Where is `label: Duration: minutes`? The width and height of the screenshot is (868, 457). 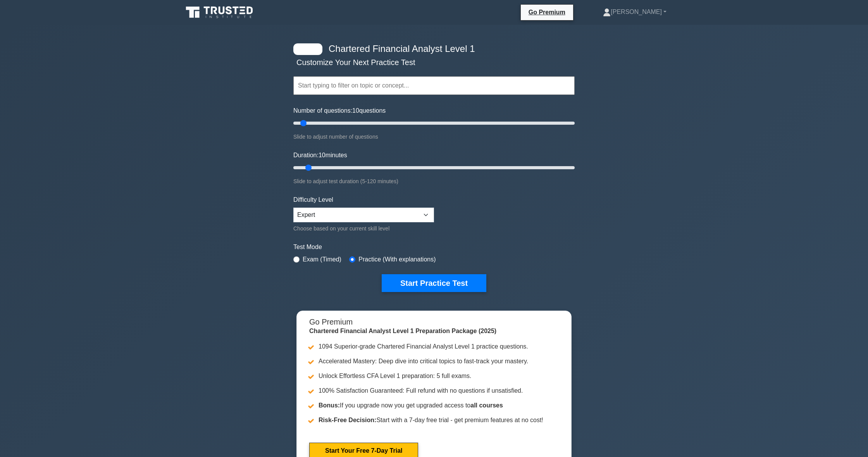
label: Duration: minutes is located at coordinates (320, 155).